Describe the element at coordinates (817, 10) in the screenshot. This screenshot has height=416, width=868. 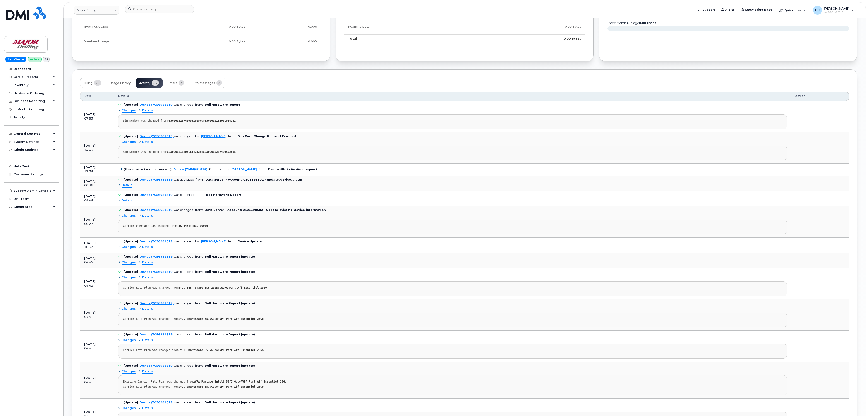
I see `span: LC` at that location.